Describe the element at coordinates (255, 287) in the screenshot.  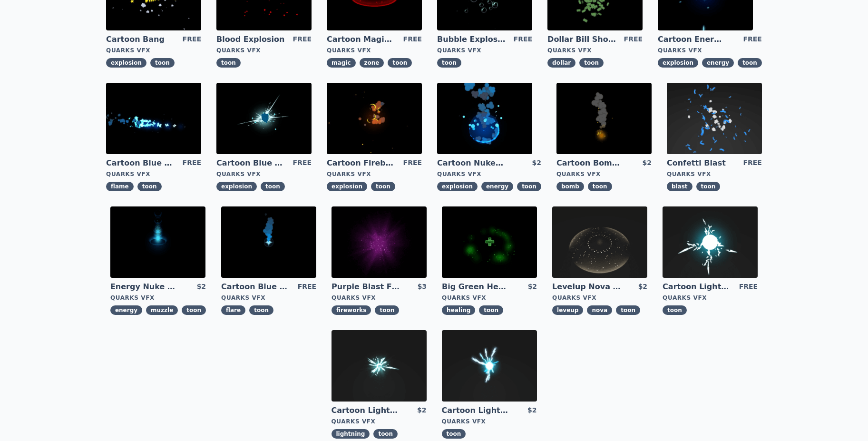
I see `a: Cartoon Blue Flare` at that location.